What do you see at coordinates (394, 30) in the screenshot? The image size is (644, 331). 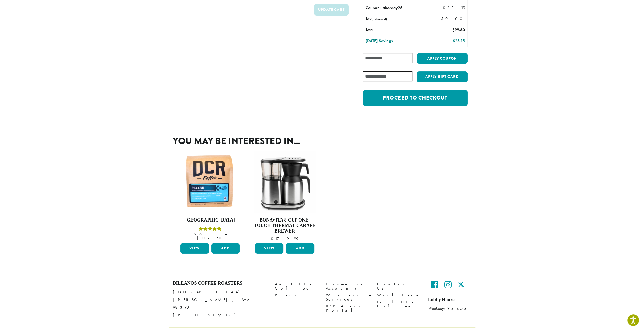 I see `th: Total` at bounding box center [394, 30].